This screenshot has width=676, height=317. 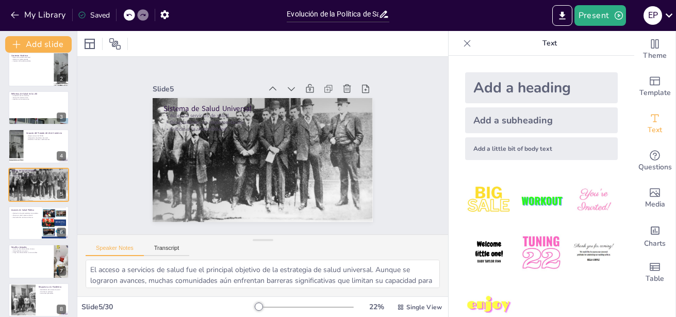 I want to click on div: Change the overall theme, so click(x=655, y=50).